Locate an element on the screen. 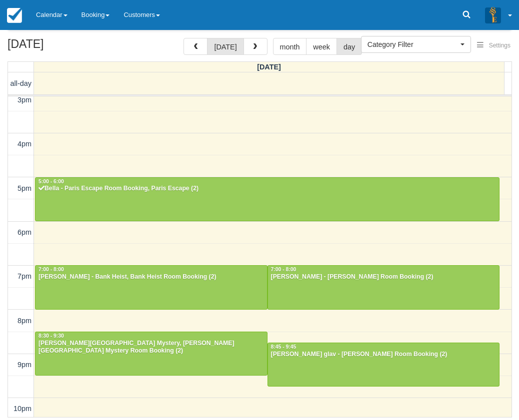 The image size is (519, 420). span: 5pm is located at coordinates (24, 189).